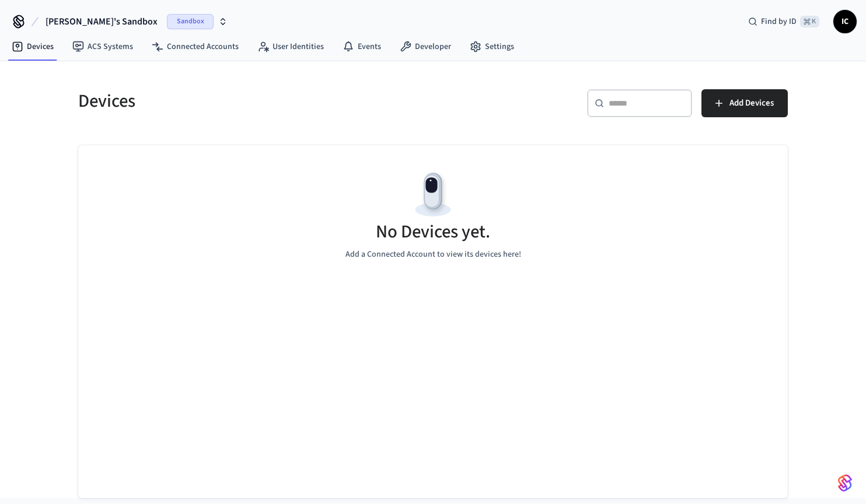 This screenshot has height=504, width=866. What do you see at coordinates (433, 254) in the screenshot?
I see `p: Add a Connected Account to view its devices here!` at bounding box center [433, 254].